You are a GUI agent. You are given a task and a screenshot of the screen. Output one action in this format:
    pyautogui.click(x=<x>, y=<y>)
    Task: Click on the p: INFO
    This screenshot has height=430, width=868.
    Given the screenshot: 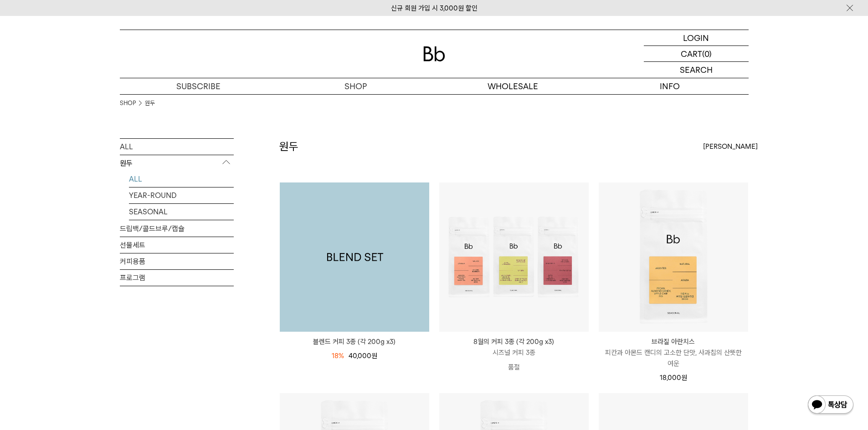 What is the action you would take?
    pyautogui.click(x=670, y=86)
    